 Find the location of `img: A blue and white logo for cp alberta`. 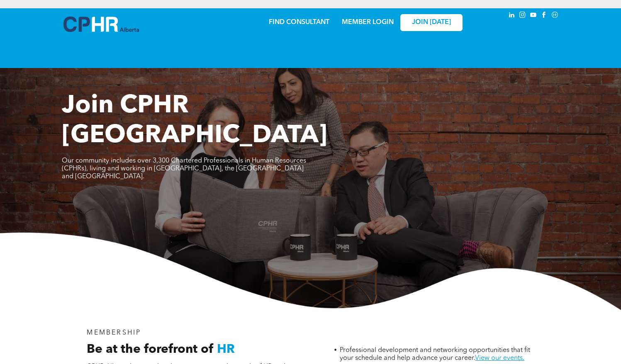

img: A blue and white logo for cp alberta is located at coordinates (101, 24).